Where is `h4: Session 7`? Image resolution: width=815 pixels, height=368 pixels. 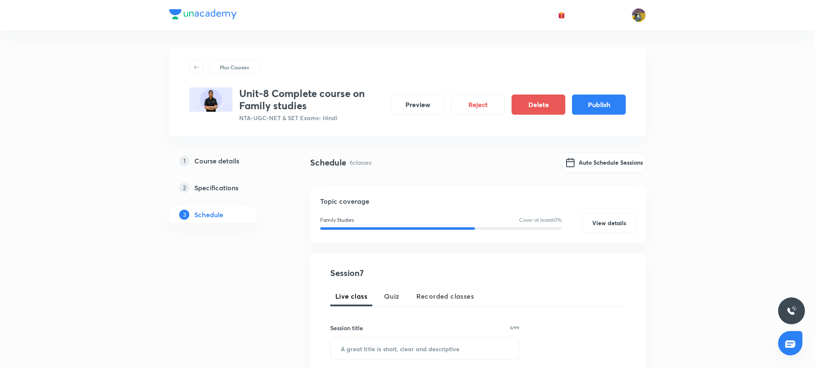 h4: Session 7 is located at coordinates (407, 273).